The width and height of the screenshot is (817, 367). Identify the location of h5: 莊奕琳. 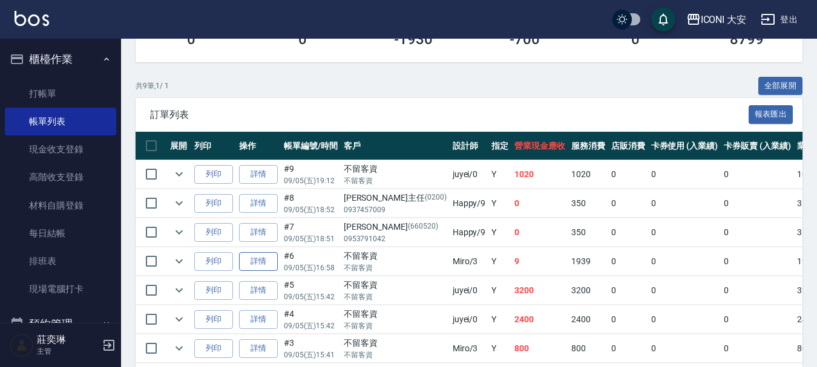
(68, 340).